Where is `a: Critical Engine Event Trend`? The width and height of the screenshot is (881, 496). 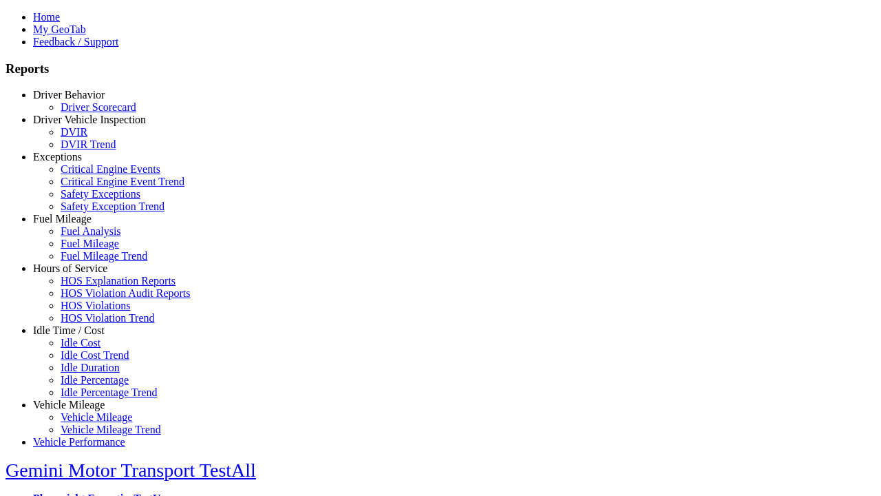 a: Critical Engine Event Trend is located at coordinates (123, 181).